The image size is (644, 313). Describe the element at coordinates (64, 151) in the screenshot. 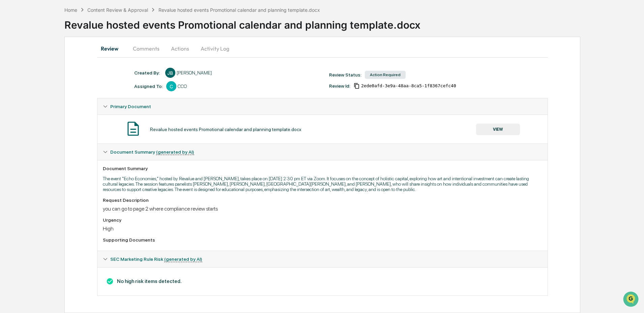

I see `a: Powered byPylon` at that location.